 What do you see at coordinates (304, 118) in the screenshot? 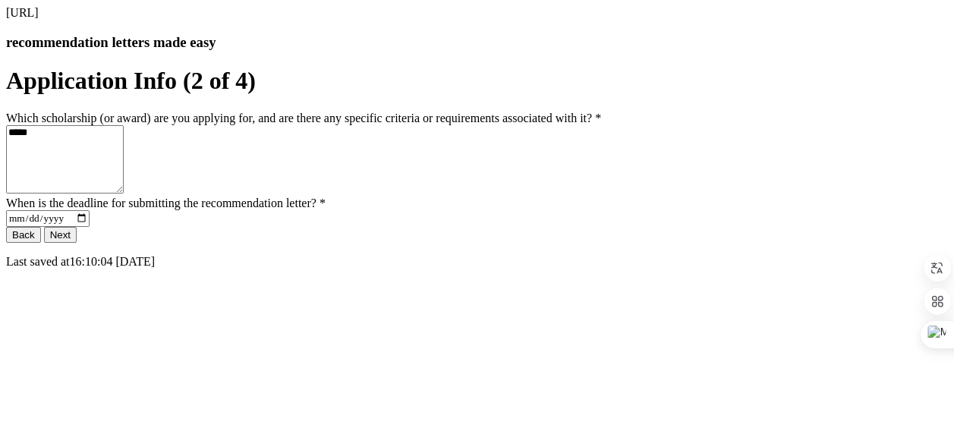
I see `label: Which scholarship (or award) are you applying for, and are there any specific criteria or require...` at bounding box center [304, 118].